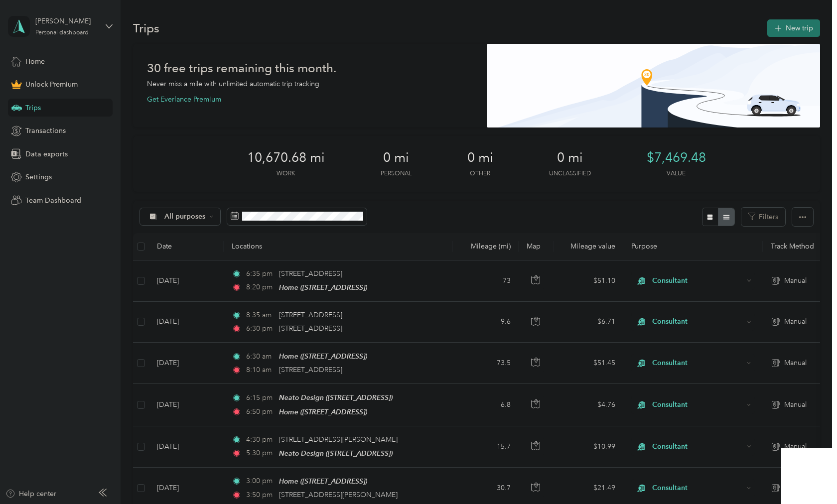  What do you see at coordinates (260, 398) in the screenshot?
I see `span: 6:15 pm` at bounding box center [260, 398].